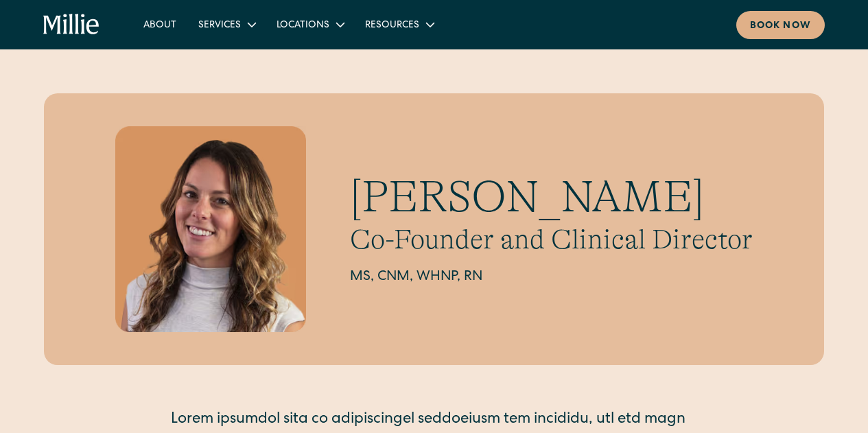 The image size is (868, 433). I want to click on h2: Co-Founder and Clinical Director, so click(551, 240).